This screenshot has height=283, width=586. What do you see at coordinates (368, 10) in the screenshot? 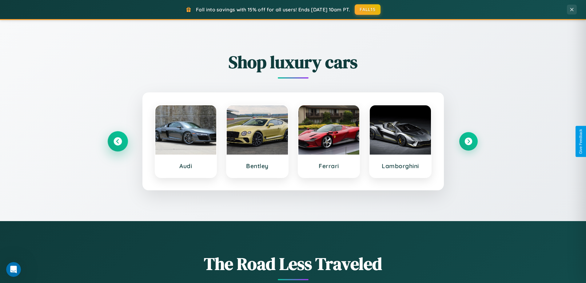
I see `button: FALL15` at bounding box center [368, 10].